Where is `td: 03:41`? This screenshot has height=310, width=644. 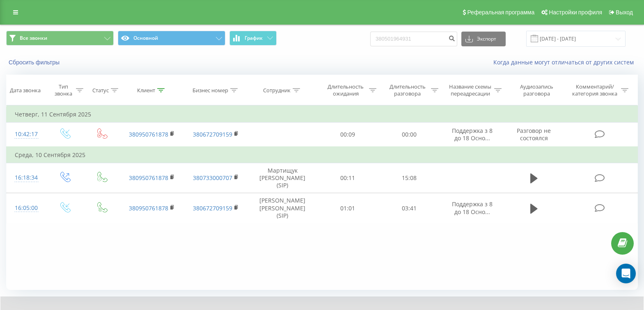
td: 03:41 is located at coordinates (409, 208).